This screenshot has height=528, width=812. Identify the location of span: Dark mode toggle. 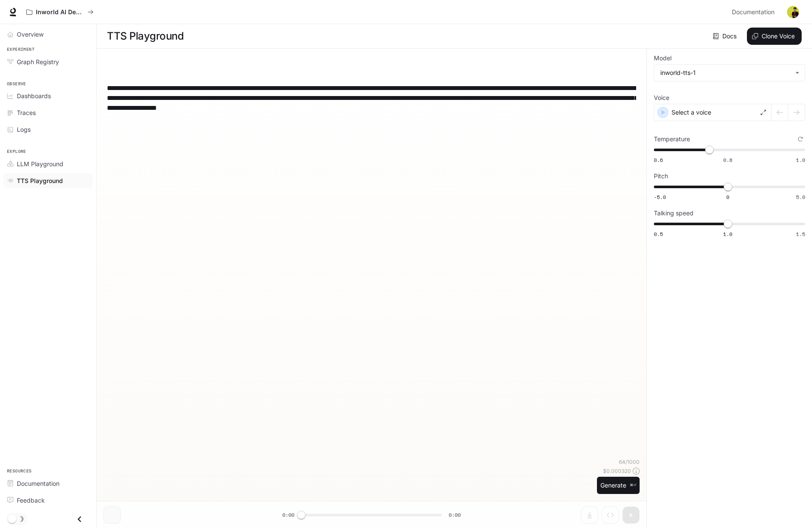
(13, 518).